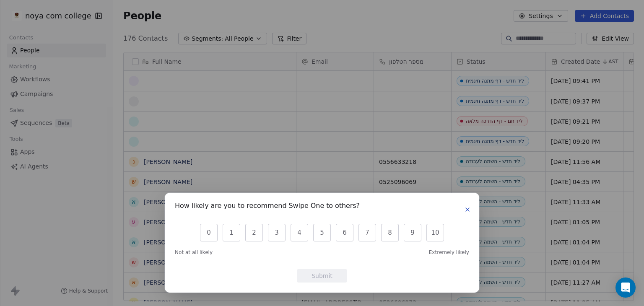  Describe the element at coordinates (209, 232) in the screenshot. I see `button: 0` at that location.